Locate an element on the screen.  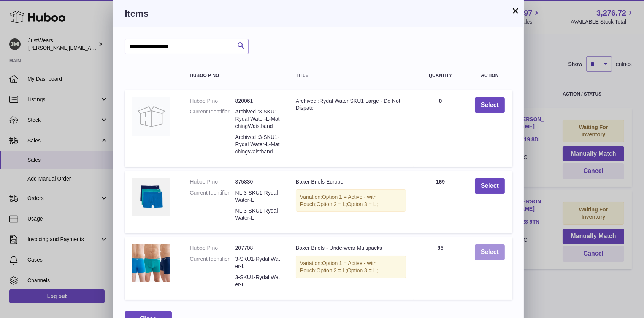
th: Title is located at coordinates (351, 75).